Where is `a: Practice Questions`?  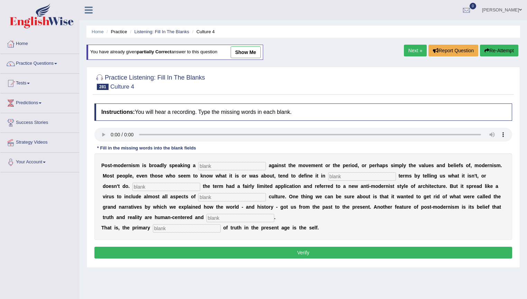 a: Practice Questions is located at coordinates (40, 63).